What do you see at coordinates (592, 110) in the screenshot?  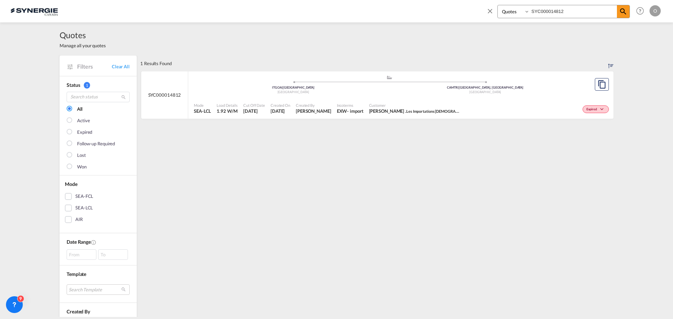 I see `span: Expired` at bounding box center [592, 110].